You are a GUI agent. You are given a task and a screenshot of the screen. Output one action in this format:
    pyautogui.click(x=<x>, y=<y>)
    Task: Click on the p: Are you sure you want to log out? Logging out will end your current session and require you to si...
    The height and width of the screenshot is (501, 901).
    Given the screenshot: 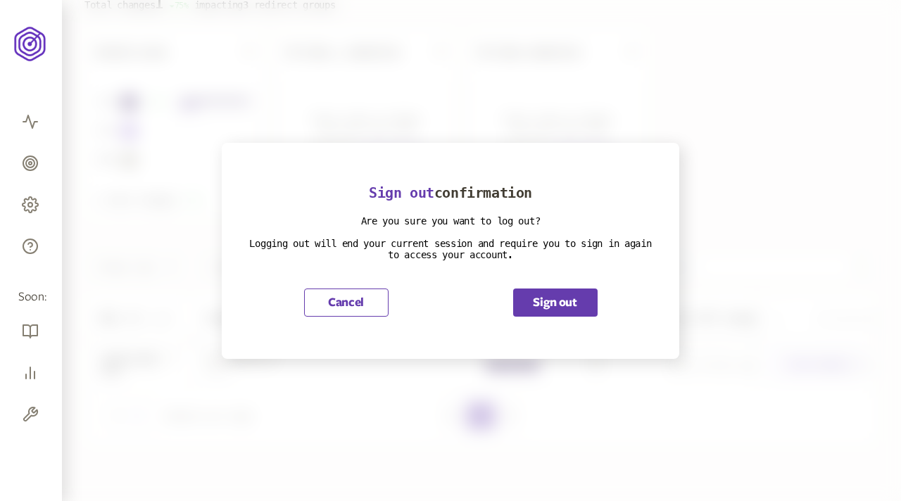 What is the action you would take?
    pyautogui.click(x=450, y=238)
    